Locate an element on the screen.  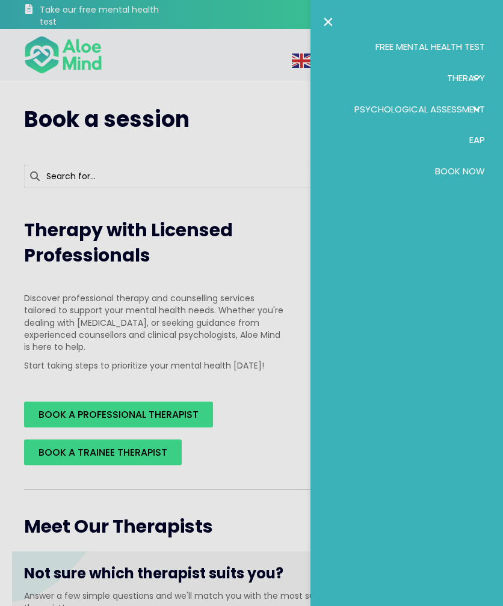
span: Book Now is located at coordinates (459, 171).